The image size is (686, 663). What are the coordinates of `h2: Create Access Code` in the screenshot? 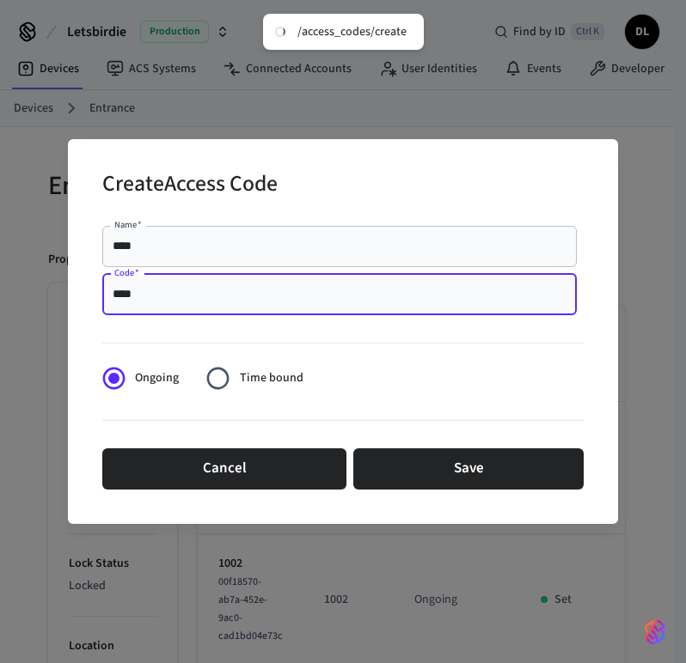 It's located at (190, 186).